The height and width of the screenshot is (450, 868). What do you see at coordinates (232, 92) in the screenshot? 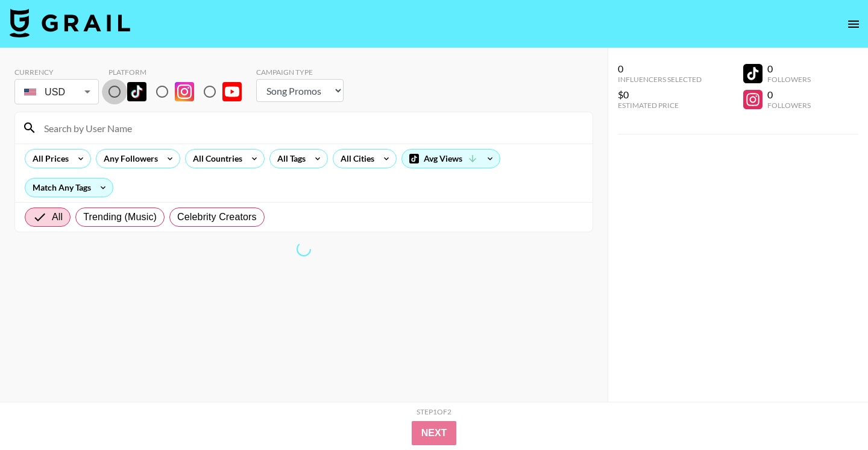
I see `img: YouTube` at bounding box center [232, 92].